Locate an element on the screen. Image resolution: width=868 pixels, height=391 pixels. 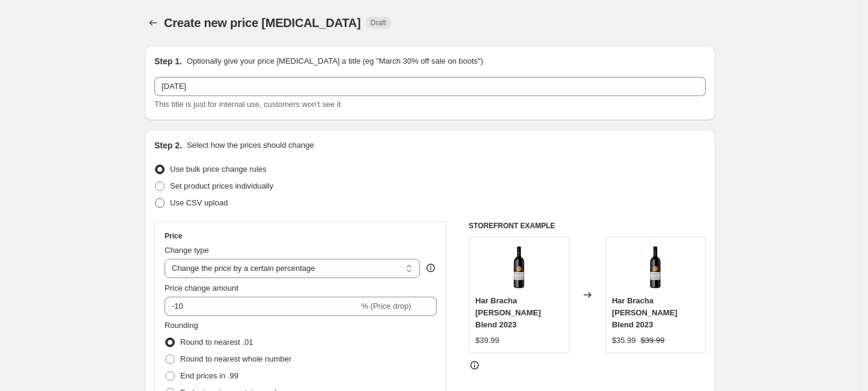
input: 30% off holiday sale is located at coordinates (430, 86).